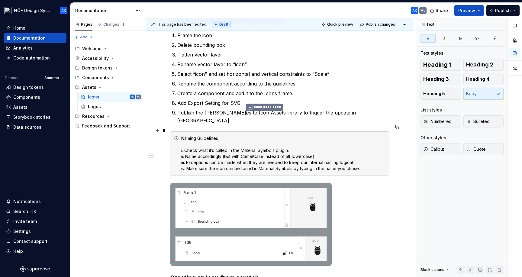 The height and width of the screenshot is (277, 522). Describe the element at coordinates (484, 79) in the screenshot. I see `button: Heading 4` at that location.